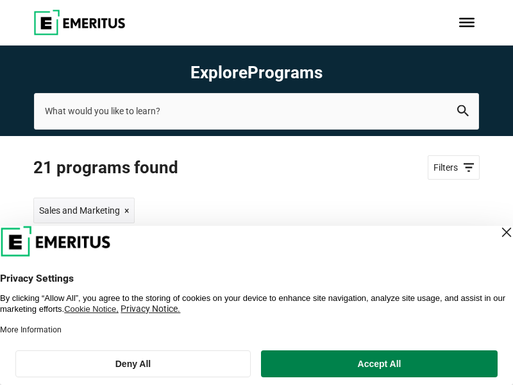  I want to click on a: Sales and Marketing ×, so click(84, 210).